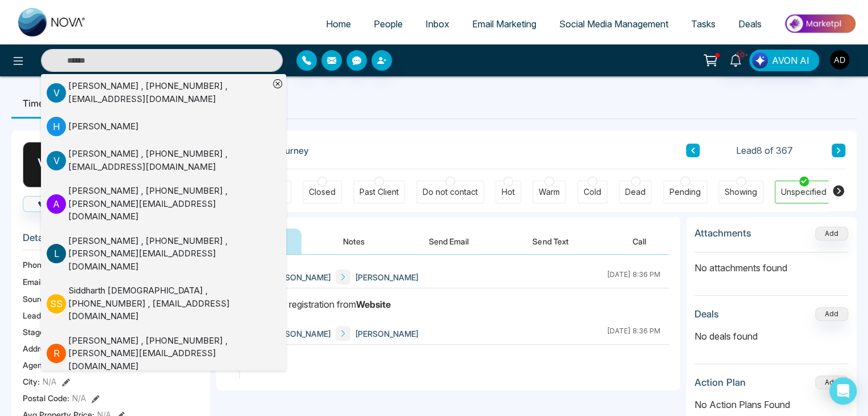 This screenshot has height=416, width=868. Describe the element at coordinates (771, 404) in the screenshot. I see `p: No Action Plans Found` at that location.